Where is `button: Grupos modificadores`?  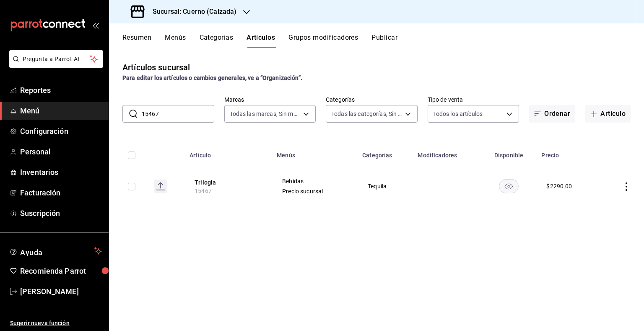
button: Grupos modificadores is located at coordinates (323, 41).